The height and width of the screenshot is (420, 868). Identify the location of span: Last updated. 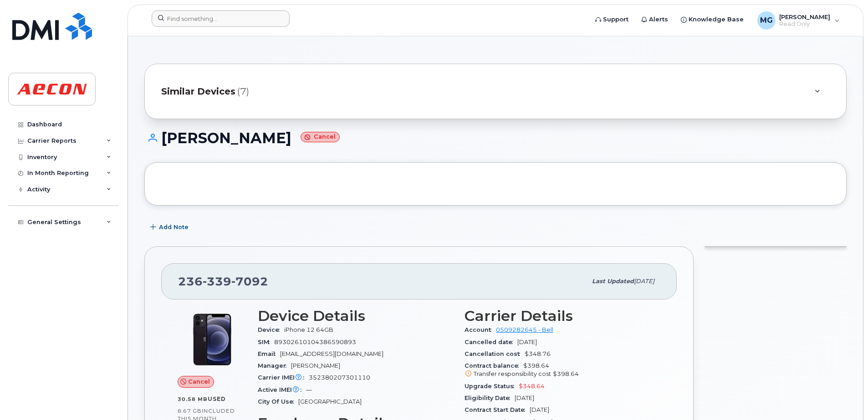
(613, 281).